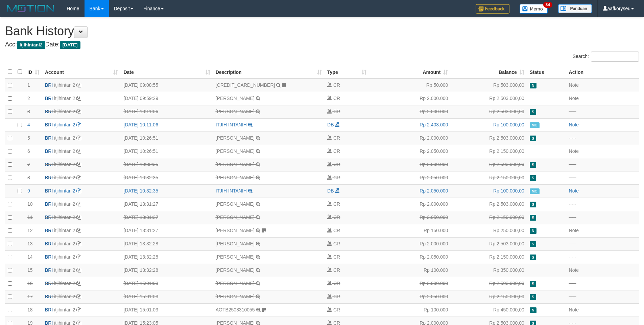 This screenshot has height=325, width=644. What do you see at coordinates (347, 72) in the screenshot?
I see `th: Type: activate to sort column ascending` at bounding box center [347, 72].